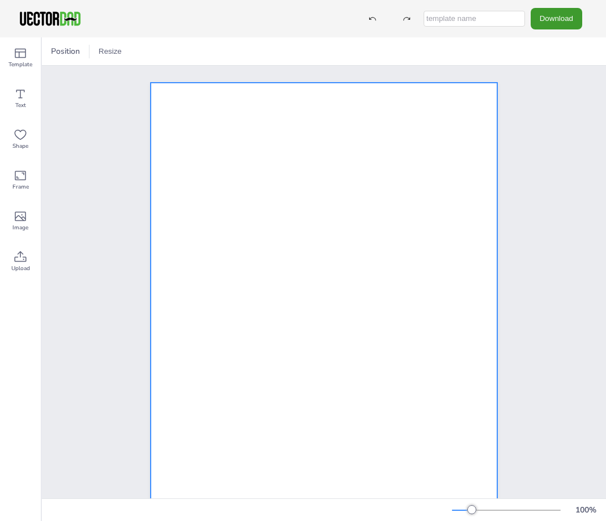  I want to click on img: VectorDad-1.png, so click(50, 19).